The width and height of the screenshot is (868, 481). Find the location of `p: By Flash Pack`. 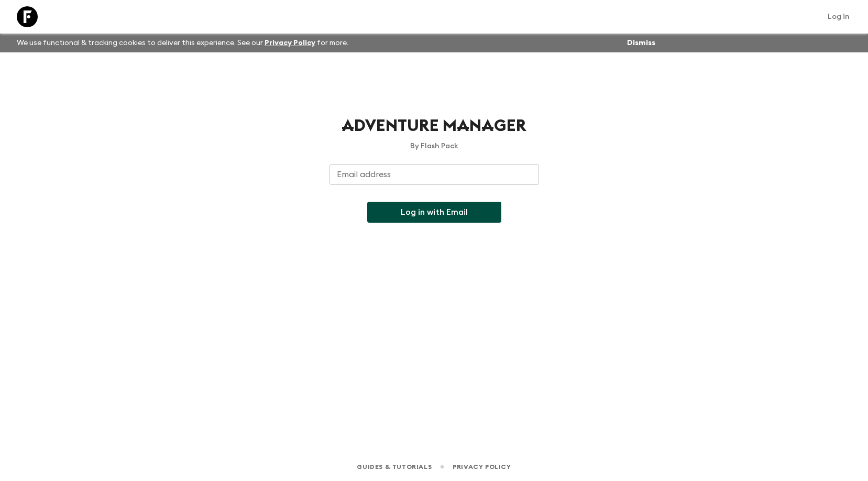

p: By Flash Pack is located at coordinates (434, 146).